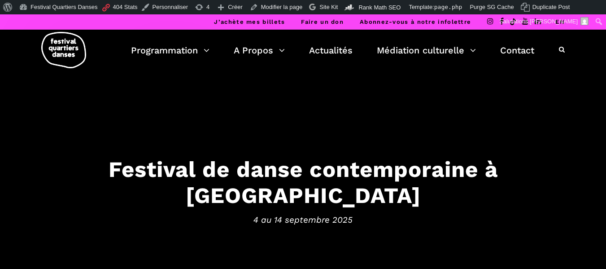 The image size is (606, 269). I want to click on a: Médiation culturelle, so click(426, 50).